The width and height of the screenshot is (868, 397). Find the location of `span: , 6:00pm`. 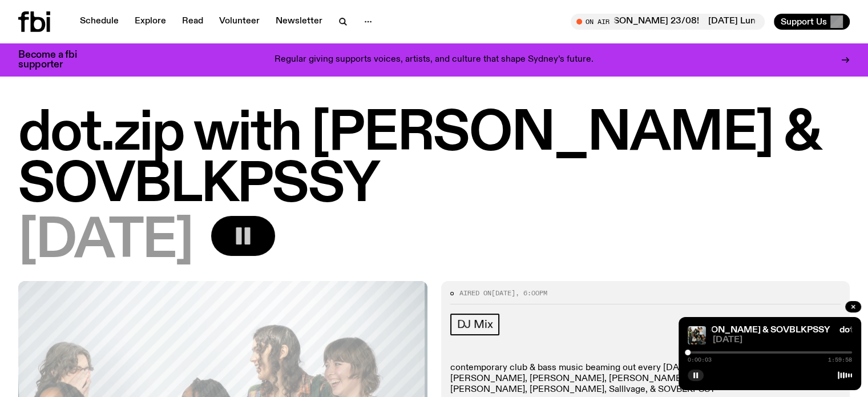

span: , 6:00pm is located at coordinates (531, 293).